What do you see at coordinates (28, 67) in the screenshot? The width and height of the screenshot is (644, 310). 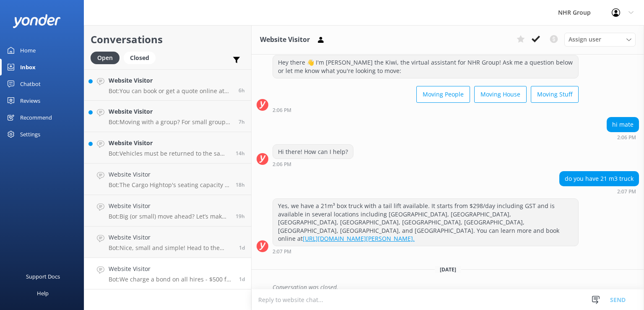 I see `div: Inbox` at bounding box center [28, 67].